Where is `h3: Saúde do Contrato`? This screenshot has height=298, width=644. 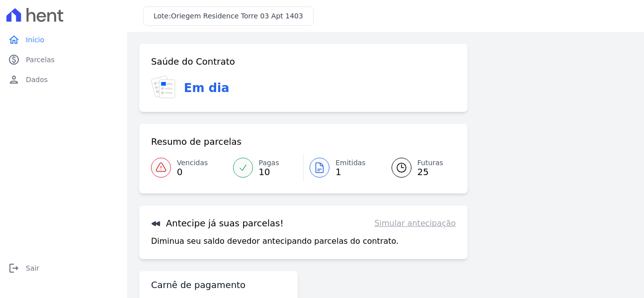
h3: Saúde do Contrato is located at coordinates (193, 62).